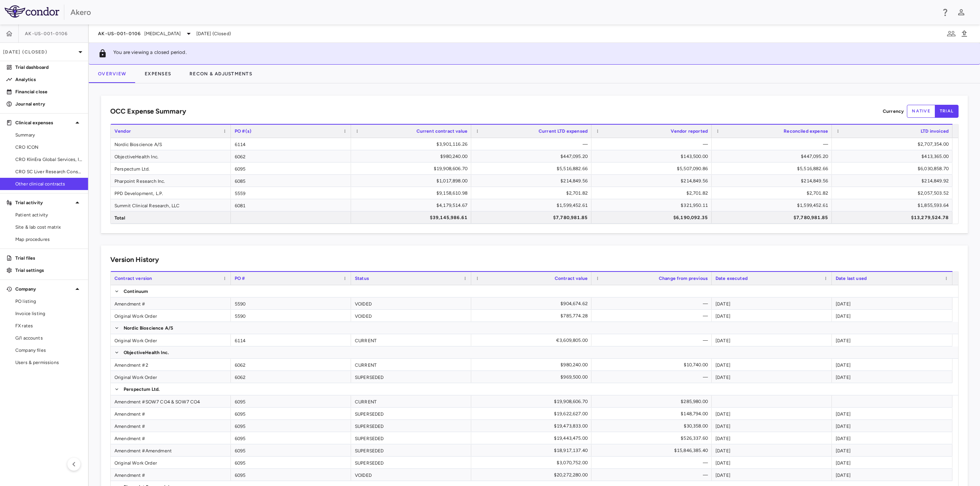 This screenshot has width=980, height=486. I want to click on div: Summit Clinical Research, LLC, so click(171, 205).